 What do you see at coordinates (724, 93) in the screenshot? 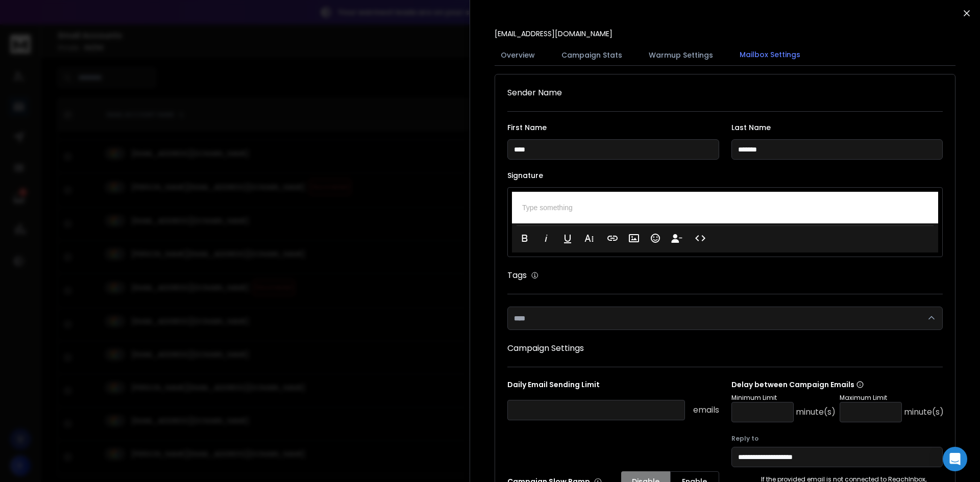
I see `h1: Sender Name` at bounding box center [724, 93].